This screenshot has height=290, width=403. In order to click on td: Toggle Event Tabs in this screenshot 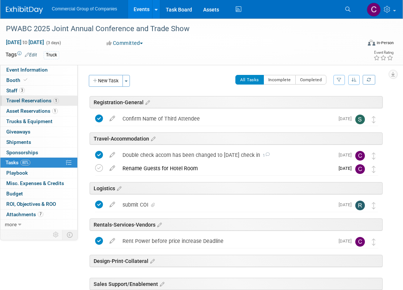, I will do `click(70, 234)`.